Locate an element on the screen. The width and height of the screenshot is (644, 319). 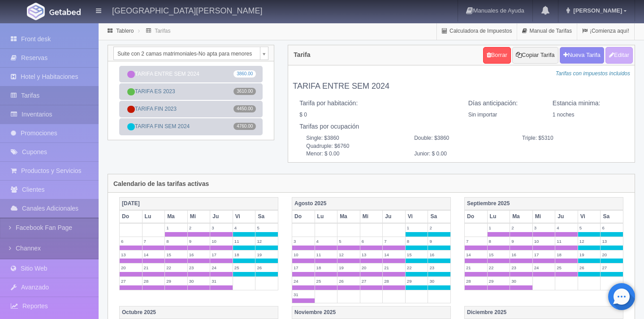
span: Menor: $ 0.00 is located at coordinates (353, 154).